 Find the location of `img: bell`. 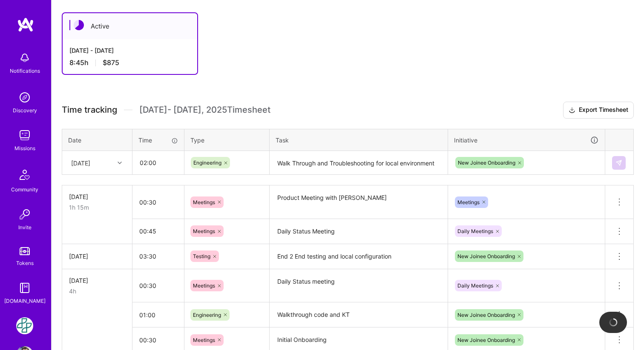

img: bell is located at coordinates (24, 58).